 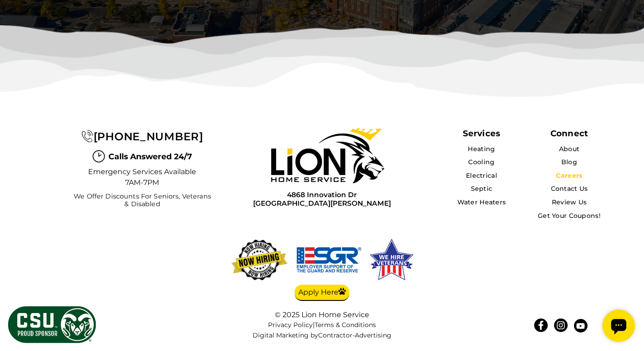 What do you see at coordinates (569, 176) in the screenshot?
I see `a: Careers` at bounding box center [569, 176].